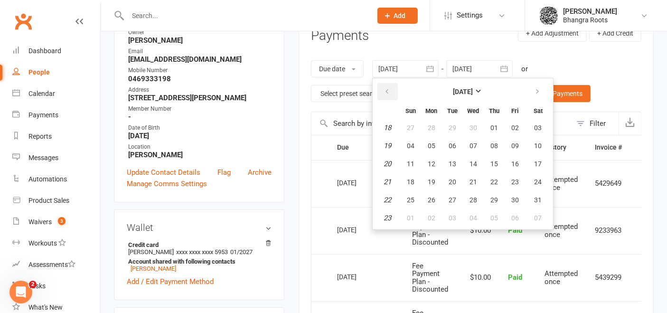 The image size is (667, 313). Describe the element at coordinates (494, 164) in the screenshot. I see `button: 15` at that location.